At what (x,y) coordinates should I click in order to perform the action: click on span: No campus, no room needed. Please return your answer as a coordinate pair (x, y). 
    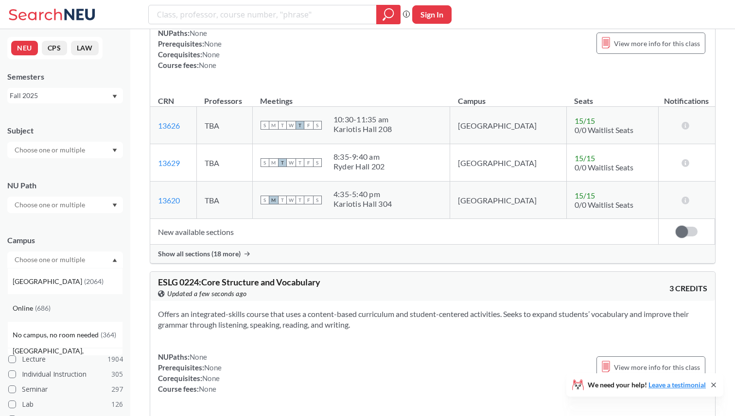
    Looking at the image, I should click on (56, 335).